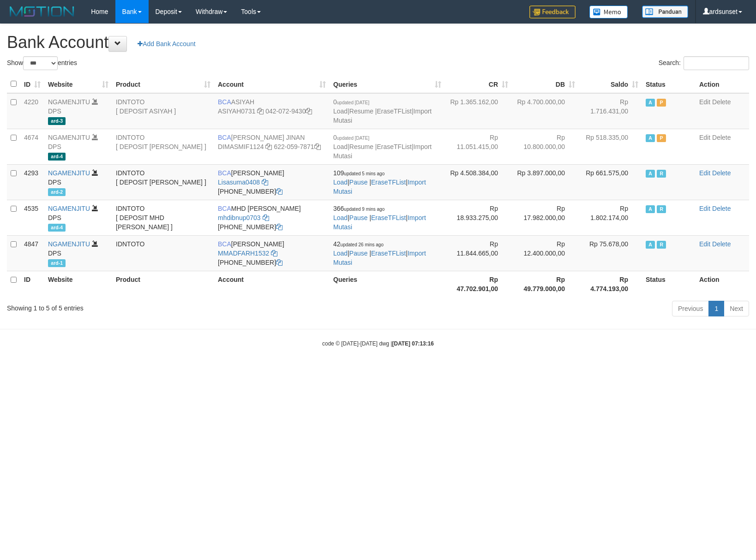  I want to click on td: 4293, so click(32, 181).